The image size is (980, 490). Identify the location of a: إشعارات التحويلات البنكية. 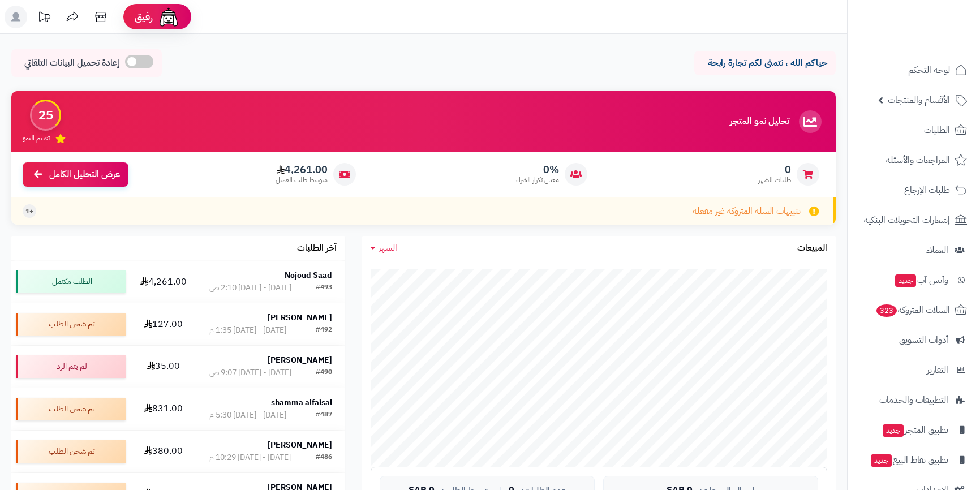
(914, 220).